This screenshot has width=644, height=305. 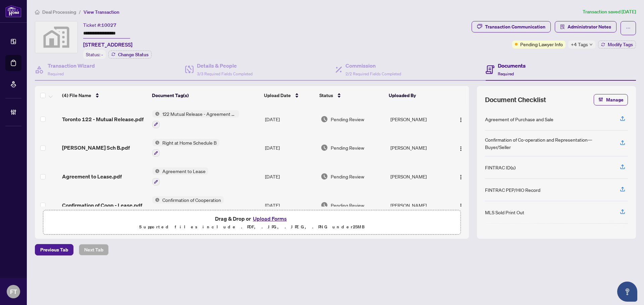 What do you see at coordinates (94, 250) in the screenshot?
I see `button: Next Tab` at bounding box center [94, 250].